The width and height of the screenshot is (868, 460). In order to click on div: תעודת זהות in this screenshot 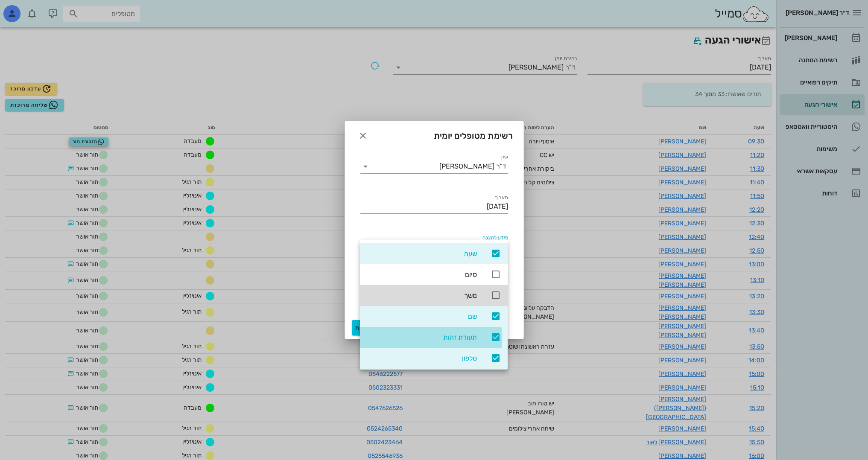, I will do `click(422, 337)`.